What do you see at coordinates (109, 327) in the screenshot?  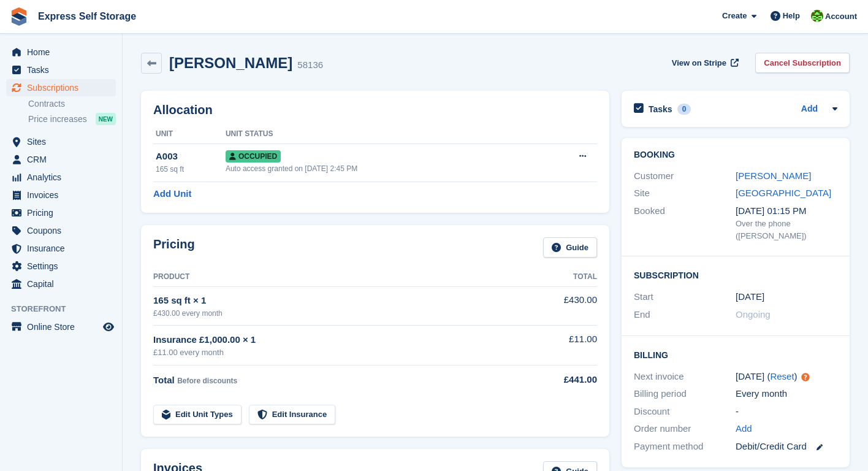 I see `a: Preview store` at bounding box center [109, 327].